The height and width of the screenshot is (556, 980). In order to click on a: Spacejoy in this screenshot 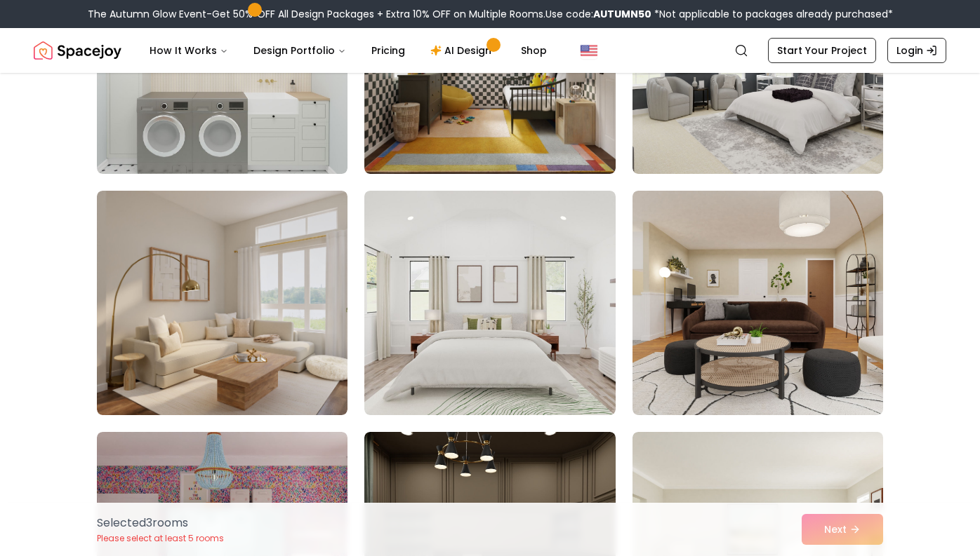, I will do `click(77, 51)`.